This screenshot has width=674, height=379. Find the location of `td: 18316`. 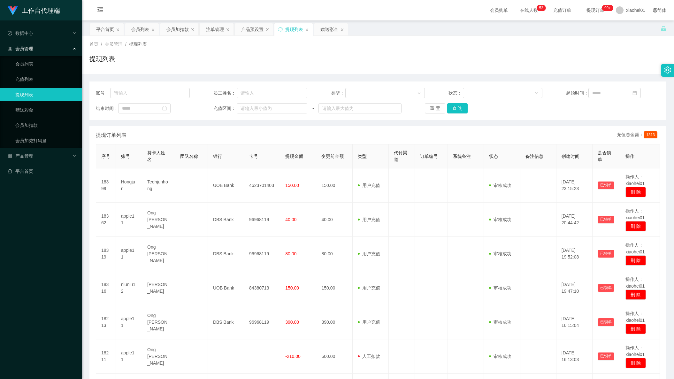

td: 18316 is located at coordinates (106, 288).